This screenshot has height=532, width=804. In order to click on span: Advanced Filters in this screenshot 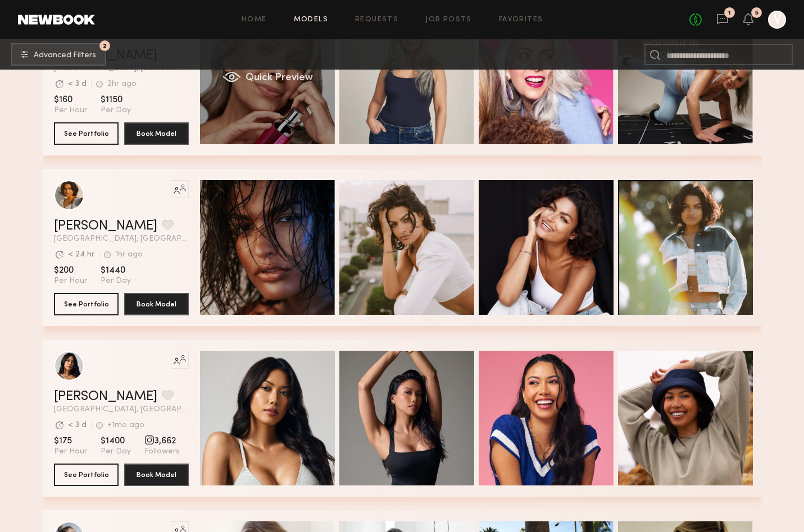, I will do `click(65, 55)`.